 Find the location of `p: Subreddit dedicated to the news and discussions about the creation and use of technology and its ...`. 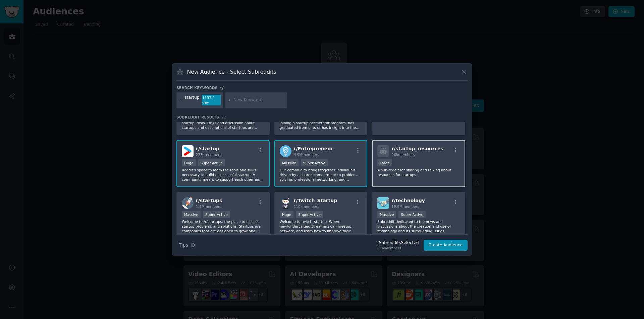

p: Subreddit dedicated to the news and discussions about the creation and use of technology and its ... is located at coordinates (419, 226).